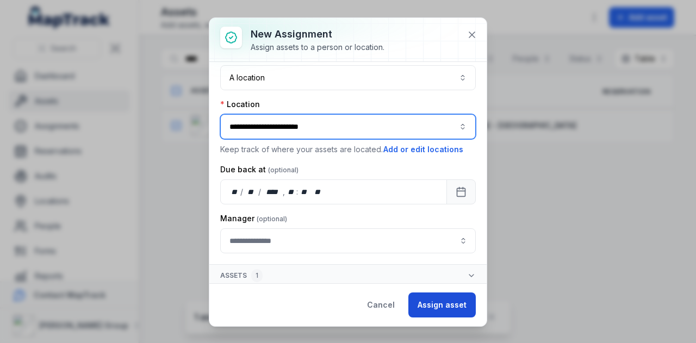  Describe the element at coordinates (241, 276) in the screenshot. I see `span: Assets` at that location.